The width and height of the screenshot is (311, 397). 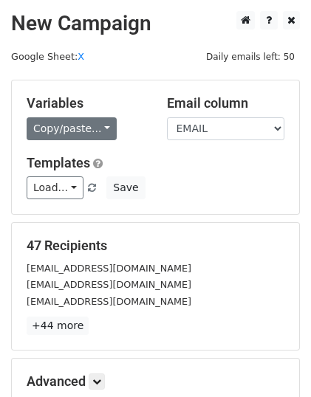 I want to click on h5: 47 Recipients, so click(x=155, y=246).